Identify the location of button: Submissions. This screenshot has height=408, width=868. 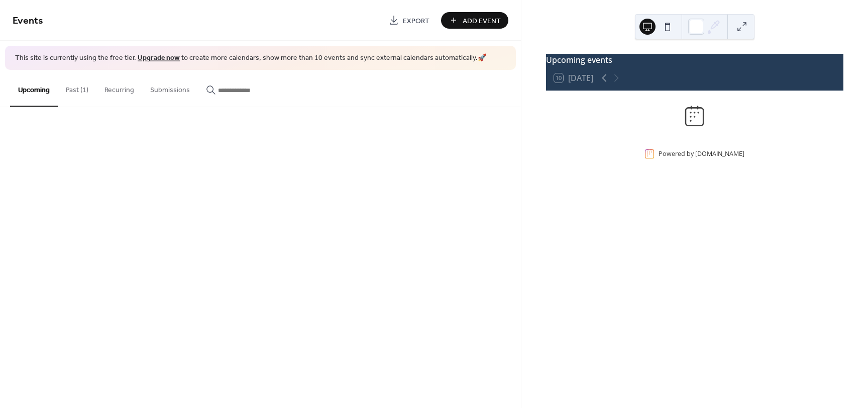
(170, 88).